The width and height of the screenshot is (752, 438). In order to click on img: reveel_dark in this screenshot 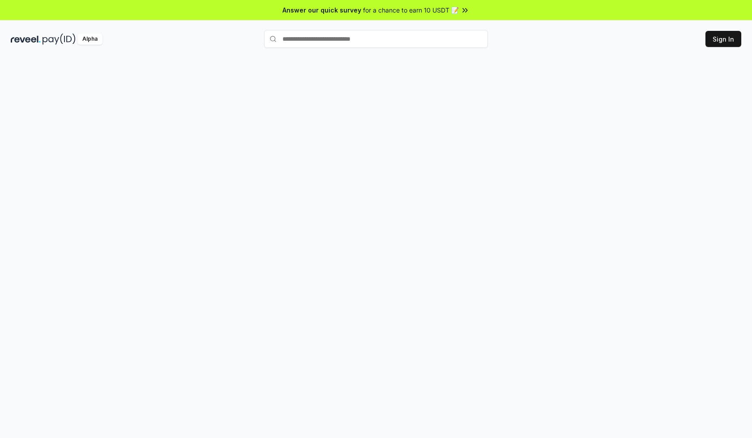, I will do `click(26, 39)`.